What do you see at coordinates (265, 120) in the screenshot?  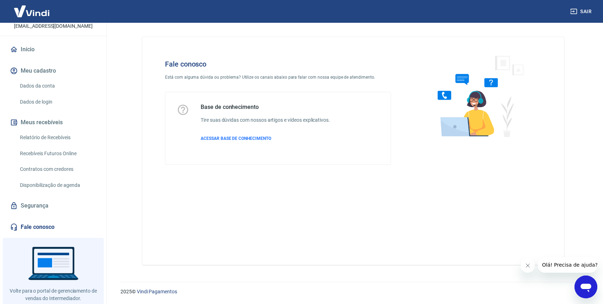 I see `h6: Tire suas dúvidas com nossos artigos e vídeos explicativos.` at bounding box center [265, 120].